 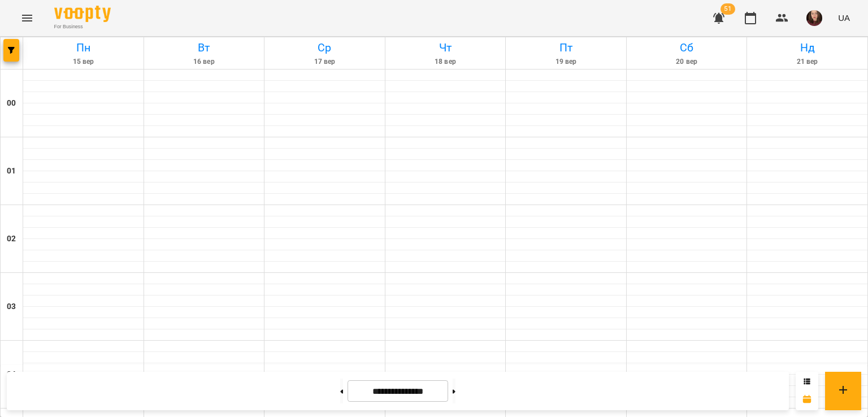 I want to click on img: aa40fcea7513419c5083fe0ff9889ed8.jpg, so click(x=814, y=18).